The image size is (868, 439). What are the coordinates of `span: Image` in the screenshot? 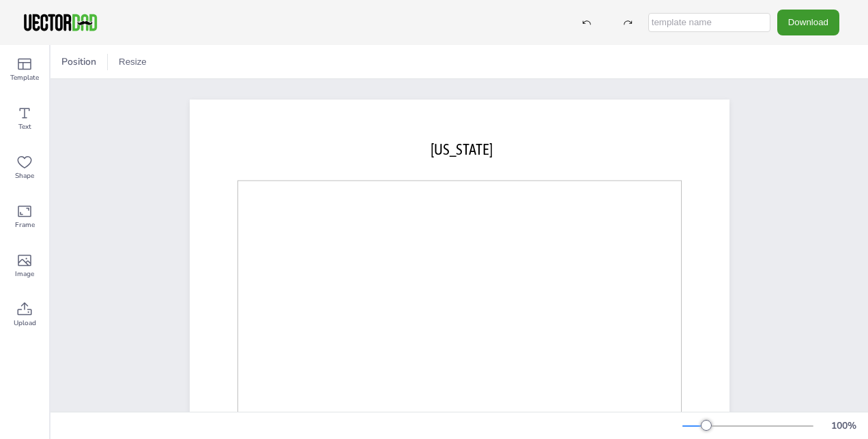 It's located at (25, 274).